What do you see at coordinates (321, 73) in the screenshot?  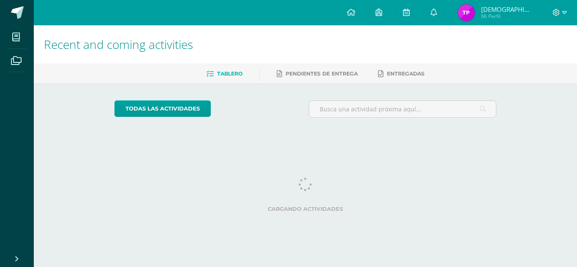 I see `span: Pendientes de entrega` at bounding box center [321, 73].